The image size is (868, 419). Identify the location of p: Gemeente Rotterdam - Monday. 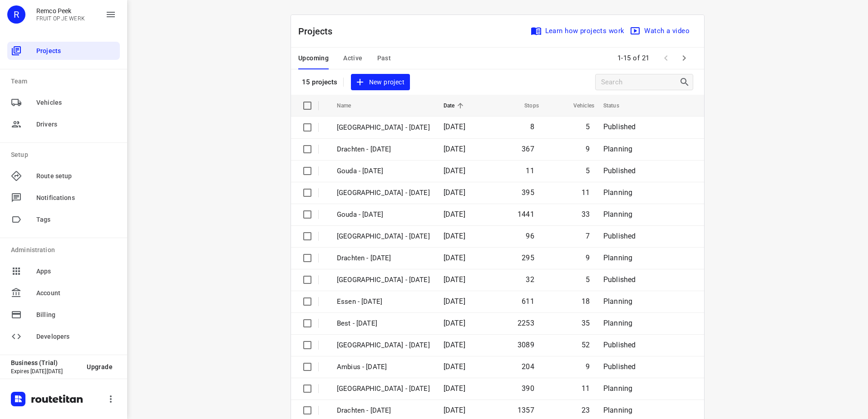
(383, 280).